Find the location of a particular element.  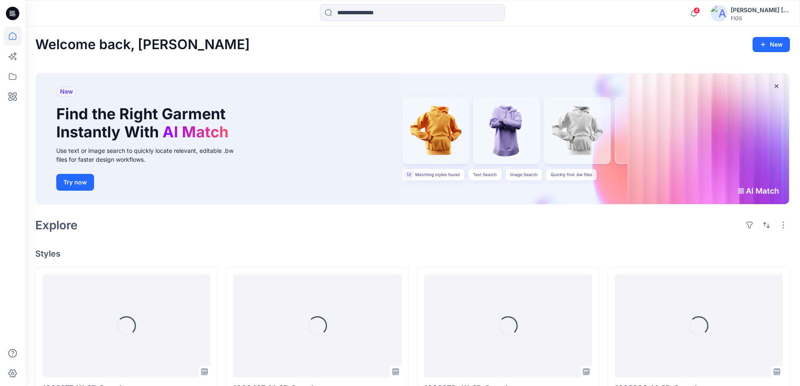

a: Try now is located at coordinates (75, 182).